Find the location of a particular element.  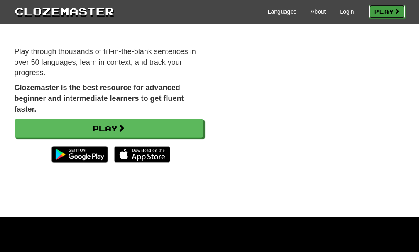

a: Languages is located at coordinates (282, 12).